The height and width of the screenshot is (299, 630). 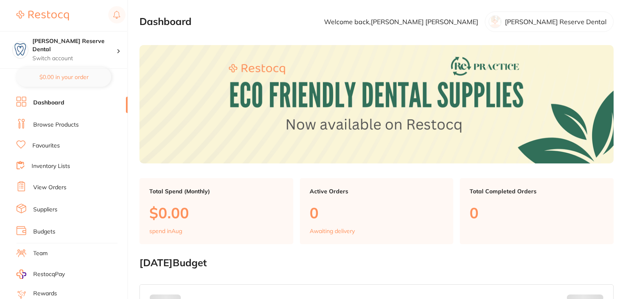 I want to click on p: Active Orders, so click(x=377, y=192).